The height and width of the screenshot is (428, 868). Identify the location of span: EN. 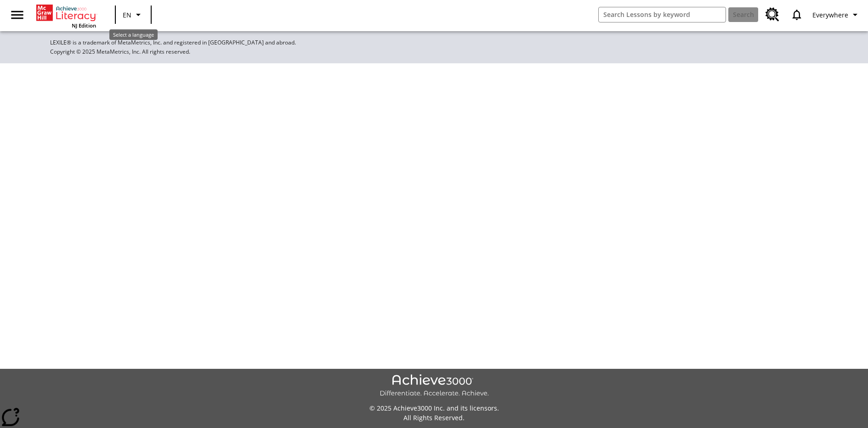
(127, 14).